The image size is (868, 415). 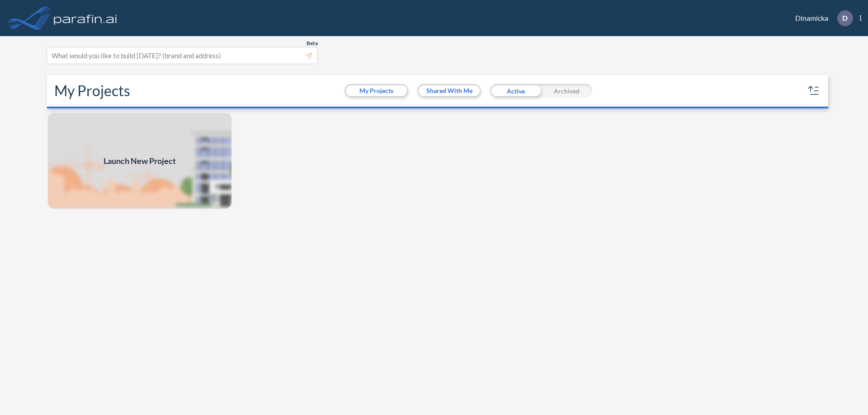 I want to click on img: logo, so click(x=85, y=18).